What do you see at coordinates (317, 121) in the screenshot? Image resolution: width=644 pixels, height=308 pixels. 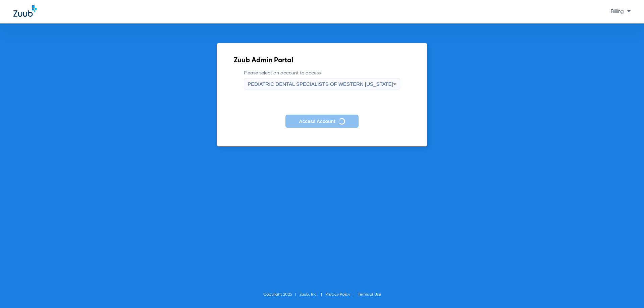 I see `span: Access Account` at bounding box center [317, 121].